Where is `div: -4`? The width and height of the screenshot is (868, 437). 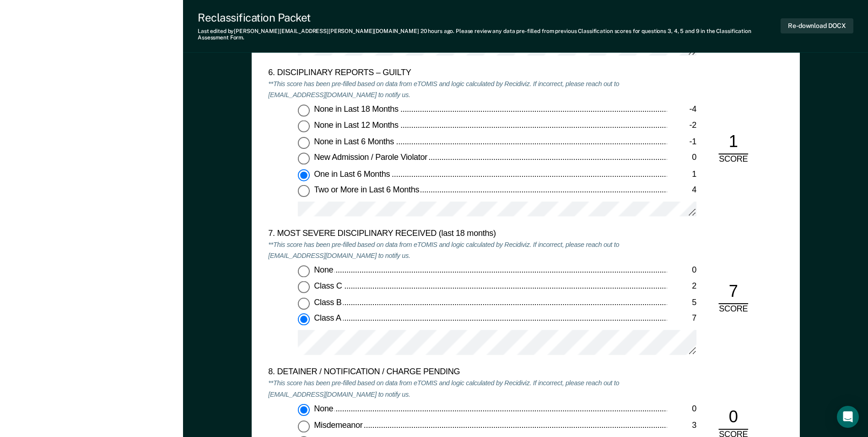 div: -4 is located at coordinates (682, 110).